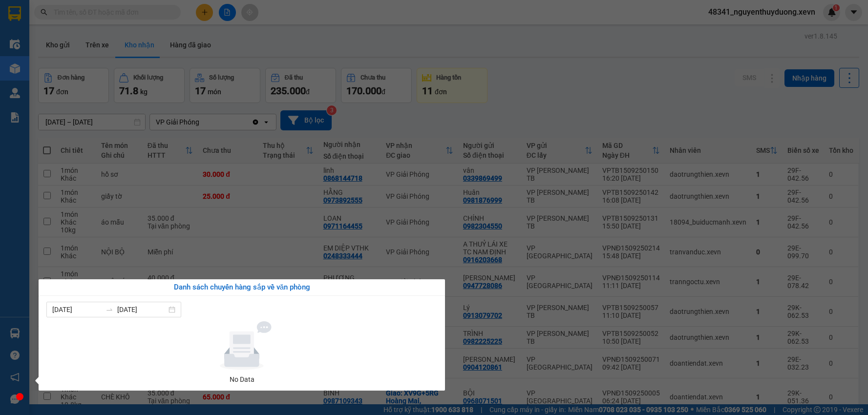 The height and width of the screenshot is (415, 868). I want to click on input: Đến ngày, so click(142, 310).